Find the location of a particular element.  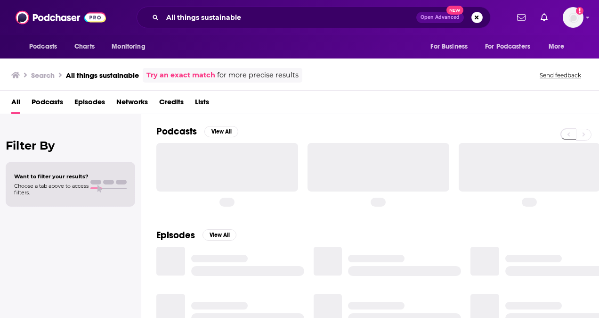

h3: Search is located at coordinates (43, 75).